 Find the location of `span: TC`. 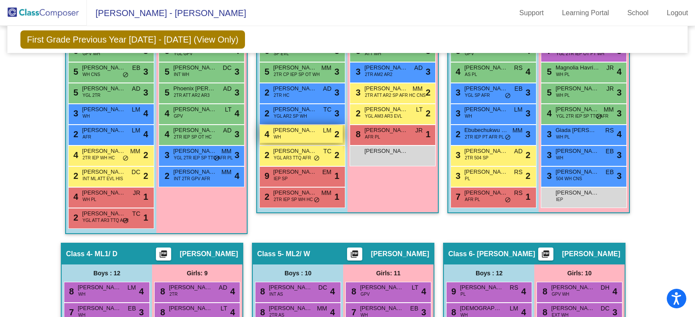

span: TC is located at coordinates (136, 214).